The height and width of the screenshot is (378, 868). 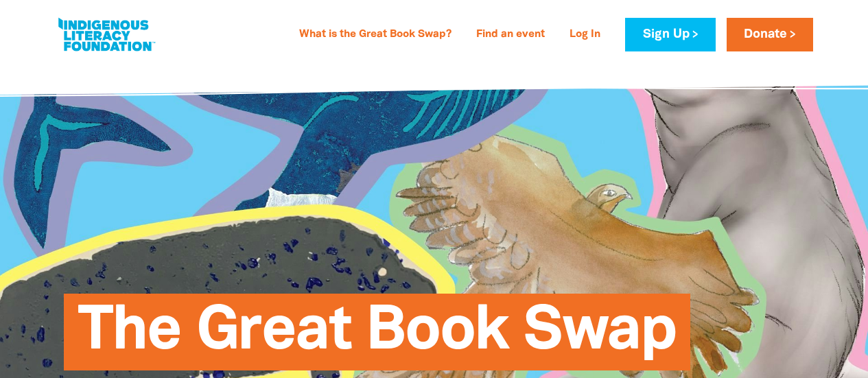 I want to click on a: Sign Up, so click(x=670, y=35).